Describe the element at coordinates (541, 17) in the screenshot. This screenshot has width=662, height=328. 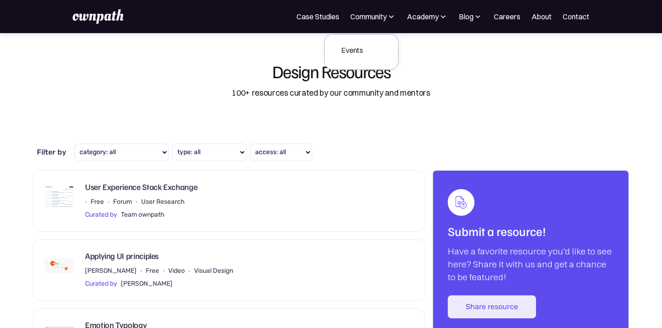
I see `a: About` at that location.